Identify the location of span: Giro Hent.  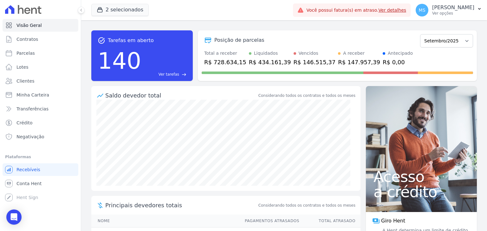
(393, 221).